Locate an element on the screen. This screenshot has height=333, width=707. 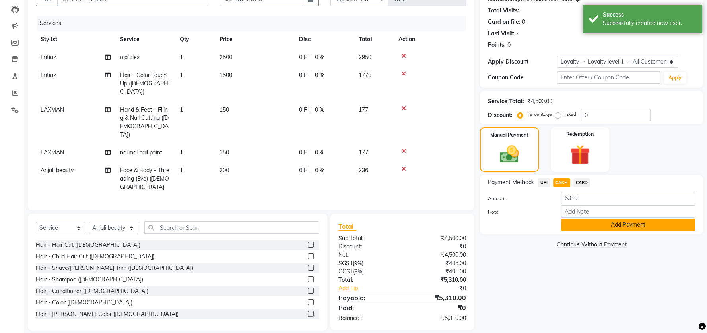
div: Apply Discount is located at coordinates (522, 62).